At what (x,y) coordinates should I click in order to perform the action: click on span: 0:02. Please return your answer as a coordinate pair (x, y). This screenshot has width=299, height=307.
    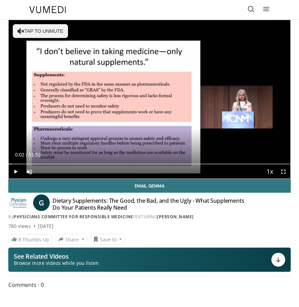
    Looking at the image, I should click on (19, 155).